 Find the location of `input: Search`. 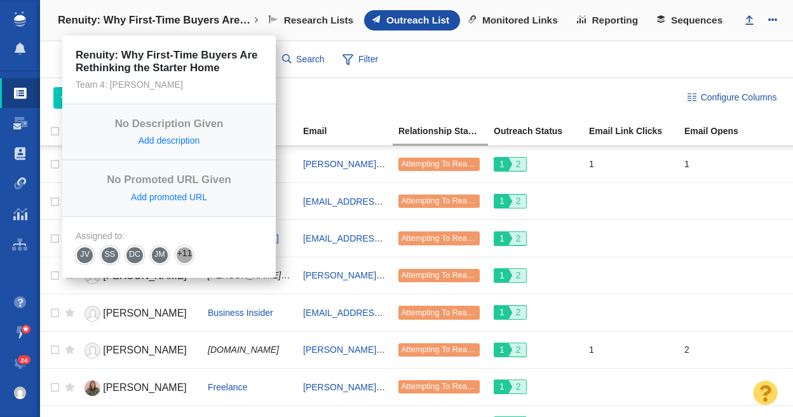

input: Search is located at coordinates (304, 59).